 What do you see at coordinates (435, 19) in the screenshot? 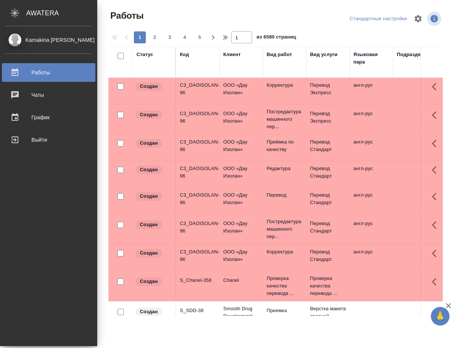
I see `span: Посмотреть информацию` at bounding box center [435, 19].